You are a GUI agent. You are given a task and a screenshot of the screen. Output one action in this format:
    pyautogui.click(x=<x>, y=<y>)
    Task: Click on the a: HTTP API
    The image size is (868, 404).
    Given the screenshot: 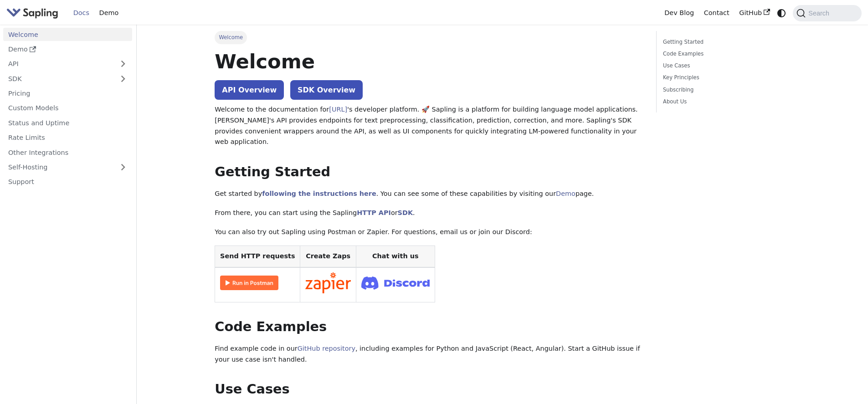 What is the action you would take?
    pyautogui.click(x=374, y=213)
    